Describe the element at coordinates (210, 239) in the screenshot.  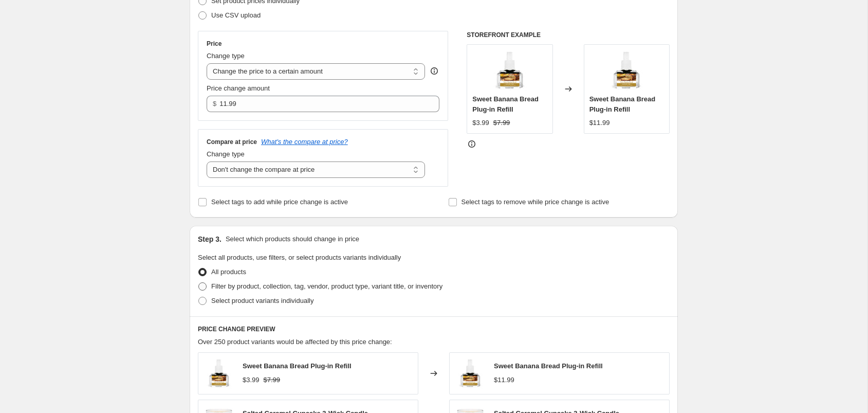
I see `h2: Step 3.` at that location.